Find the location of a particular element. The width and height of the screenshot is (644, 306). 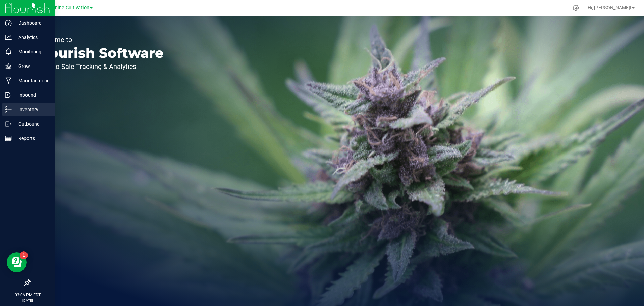

inline-svg: Inventory is located at coordinates (8, 110).